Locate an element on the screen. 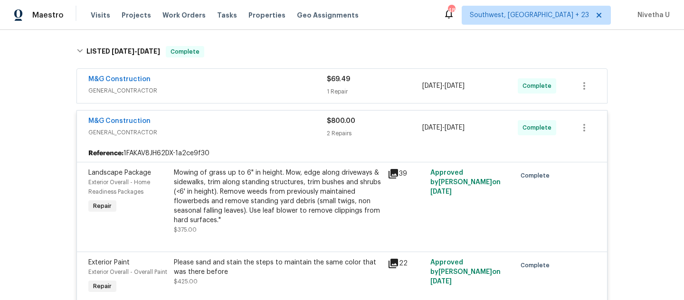 This screenshot has height=300, width=684. div: Mowing of grass up to 6" in height. Mow, edge along driveways & sidewalks, trim along standing st... is located at coordinates (278, 197).